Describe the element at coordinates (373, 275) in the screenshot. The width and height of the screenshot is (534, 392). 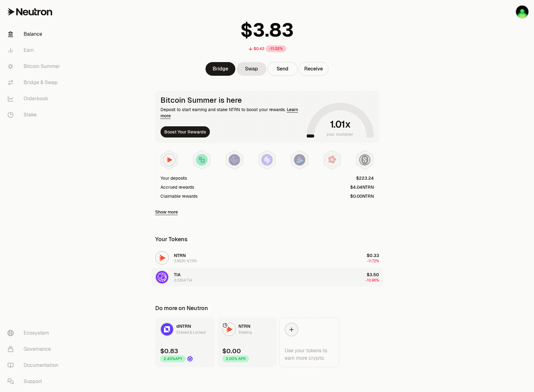
I see `span: $3.50` at that location.